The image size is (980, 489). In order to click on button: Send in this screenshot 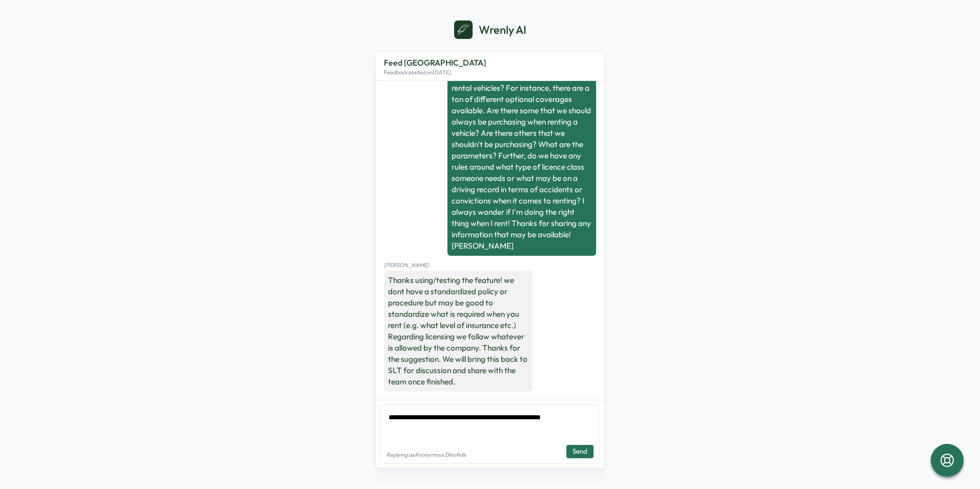, I will do `click(580, 451)`.